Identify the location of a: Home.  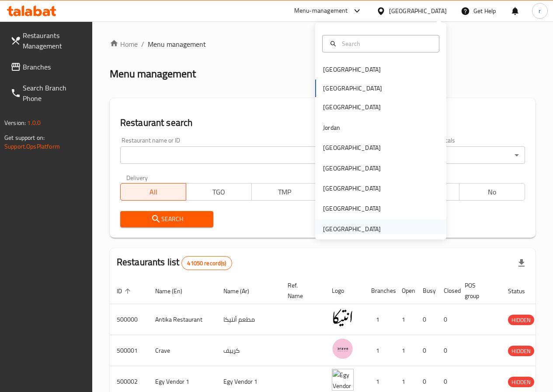
(124, 44).